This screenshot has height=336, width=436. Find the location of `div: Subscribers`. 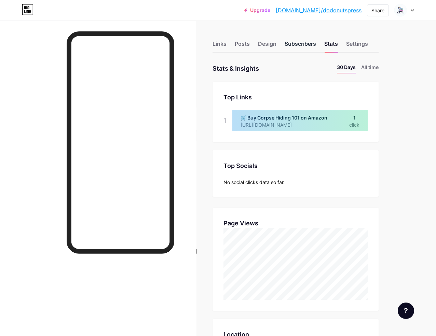

div: Subscribers is located at coordinates (300, 46).